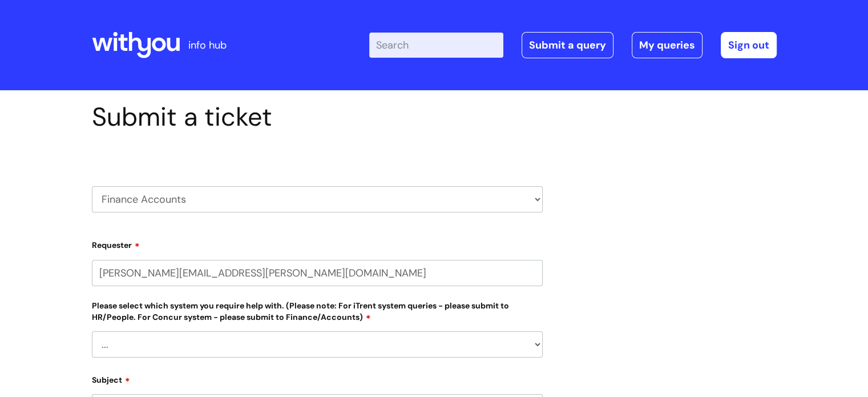 The width and height of the screenshot is (868, 397). I want to click on a: Submit a query, so click(567, 45).